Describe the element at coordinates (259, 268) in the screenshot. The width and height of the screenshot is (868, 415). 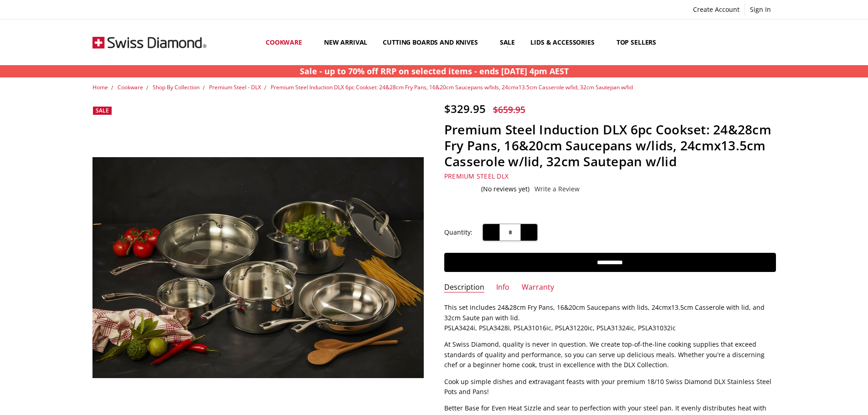
I see `img: Premium Steel DLX 6 pc cookware set` at that location.